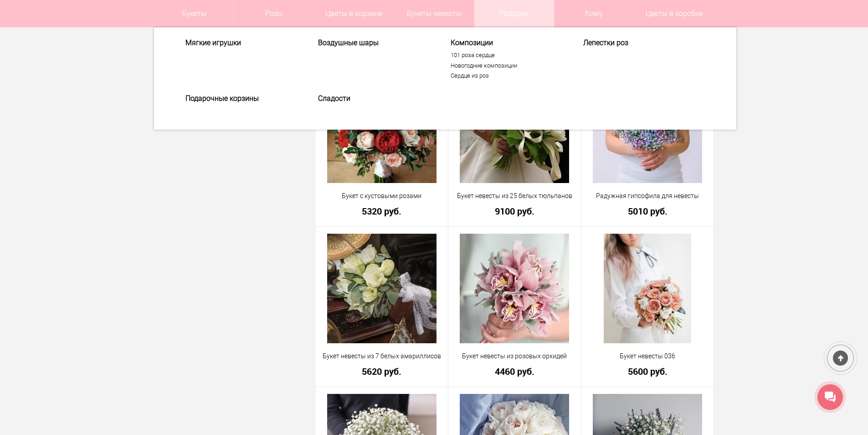  I want to click on a: Мягкие игрушки, so click(242, 42).